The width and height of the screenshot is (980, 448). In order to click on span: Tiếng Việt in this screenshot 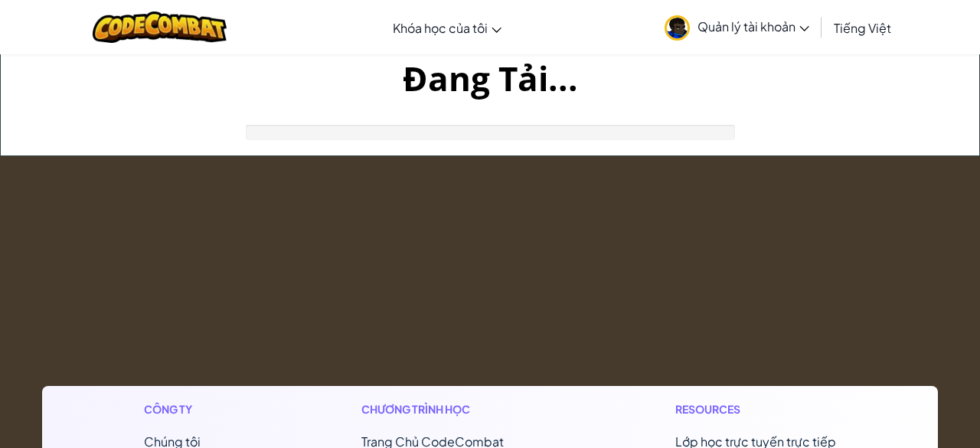, I will do `click(862, 27)`.